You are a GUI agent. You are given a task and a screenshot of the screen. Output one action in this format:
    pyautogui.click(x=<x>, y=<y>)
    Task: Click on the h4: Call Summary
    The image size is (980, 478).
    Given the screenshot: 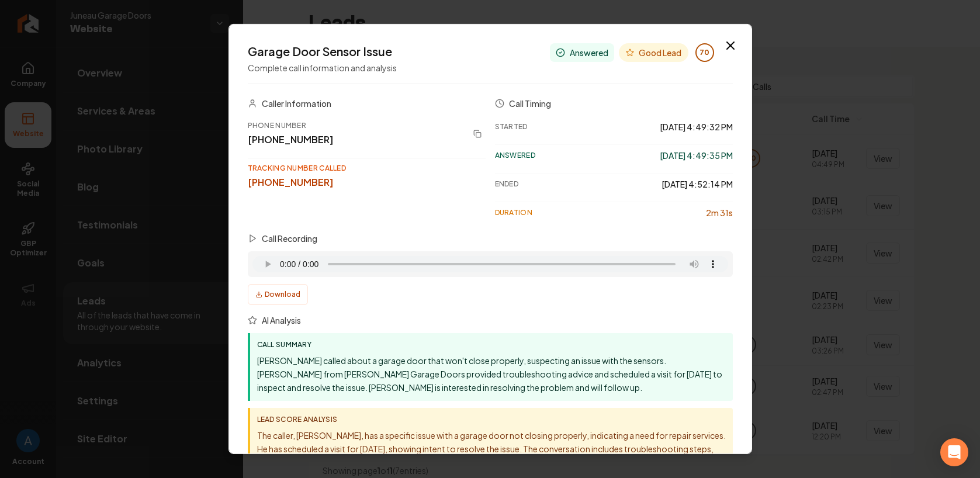 What is the action you would take?
    pyautogui.click(x=491, y=345)
    